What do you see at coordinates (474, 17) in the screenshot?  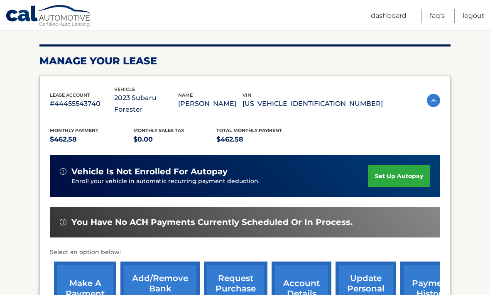 I see `a: Logout` at bounding box center [474, 17].